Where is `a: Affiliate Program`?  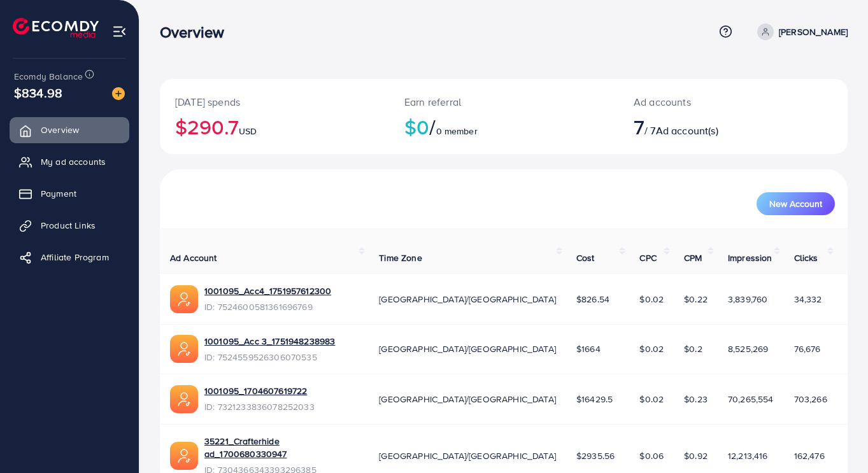
a: Affiliate Program is located at coordinates (69, 257).